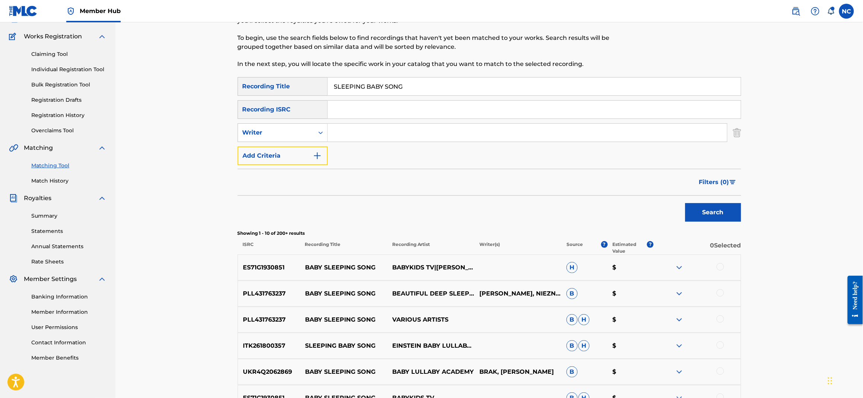  What do you see at coordinates (630, 248) in the screenshot?
I see `p: Estimated Value` at bounding box center [630, 248].